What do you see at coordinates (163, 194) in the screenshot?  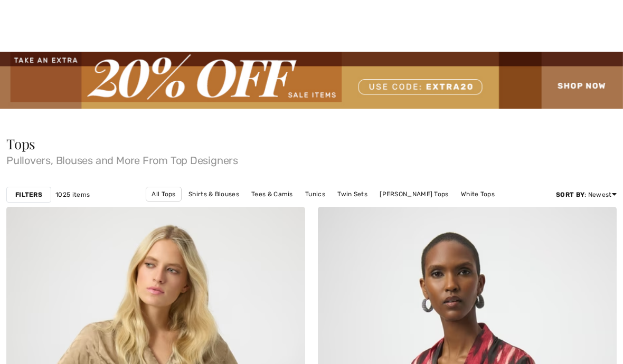 I see `a: All Tops` at bounding box center [163, 194].